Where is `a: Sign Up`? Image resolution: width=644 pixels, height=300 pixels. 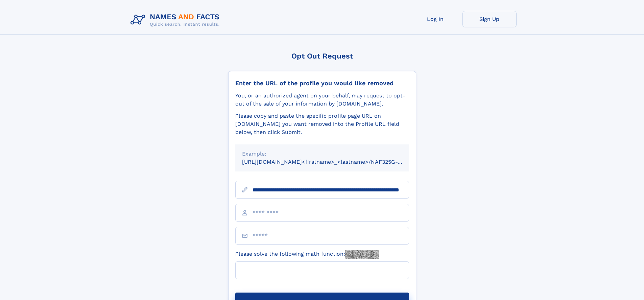
a: Sign Up is located at coordinates (489, 19).